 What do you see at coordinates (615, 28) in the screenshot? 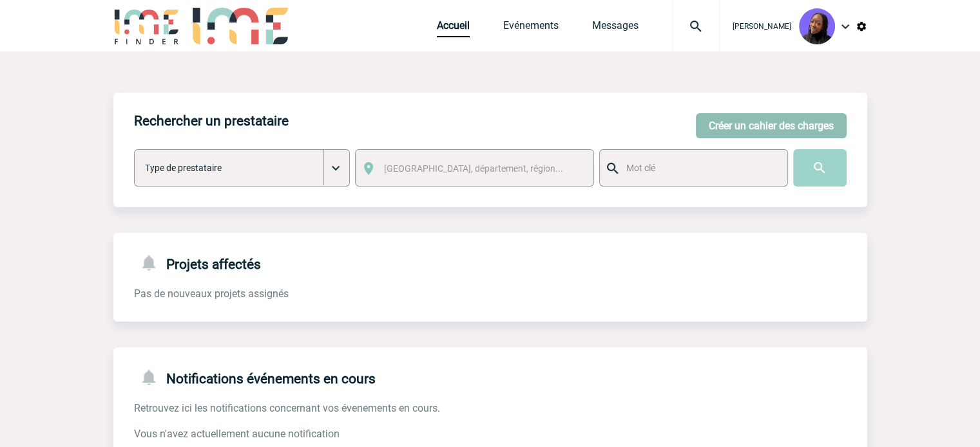
I see `a: Messages` at bounding box center [615, 28].